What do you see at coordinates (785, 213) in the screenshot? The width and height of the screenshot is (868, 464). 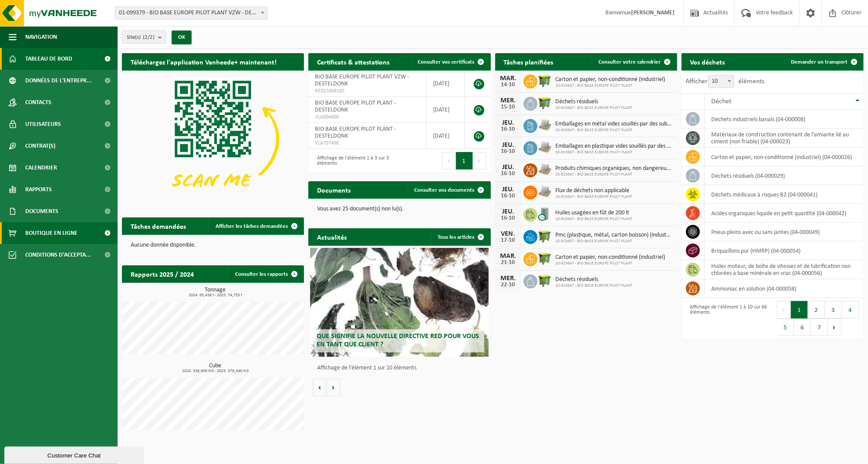 I see `td: acides organiques liquide en petit quantité (04-000042)` at bounding box center [785, 213].